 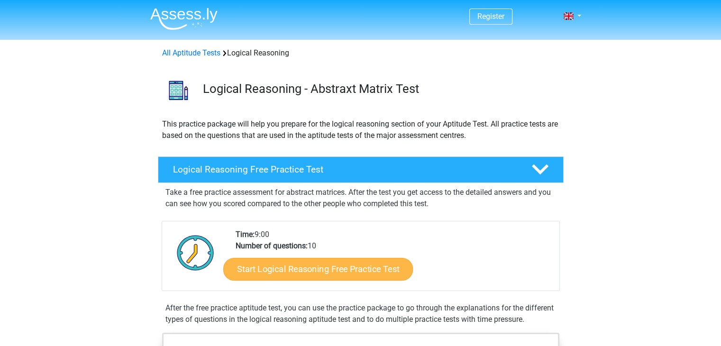 I want to click on b: Number of questions:, so click(x=272, y=245).